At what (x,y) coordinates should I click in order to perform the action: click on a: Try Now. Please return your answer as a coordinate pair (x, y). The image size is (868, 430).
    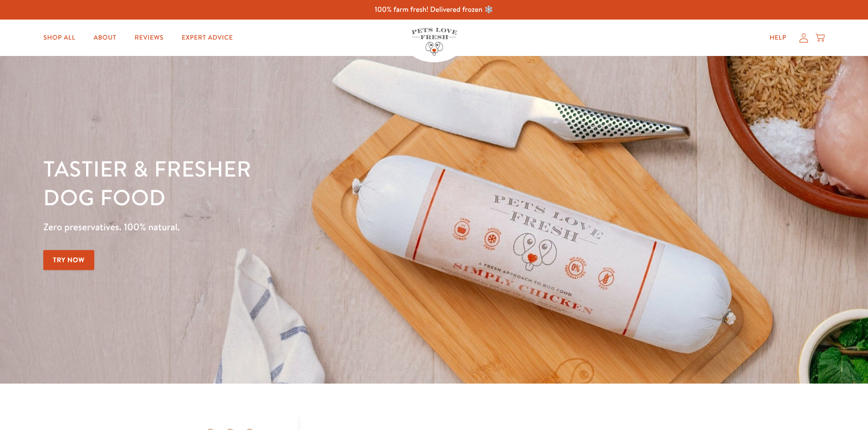
    Looking at the image, I should click on (69, 260).